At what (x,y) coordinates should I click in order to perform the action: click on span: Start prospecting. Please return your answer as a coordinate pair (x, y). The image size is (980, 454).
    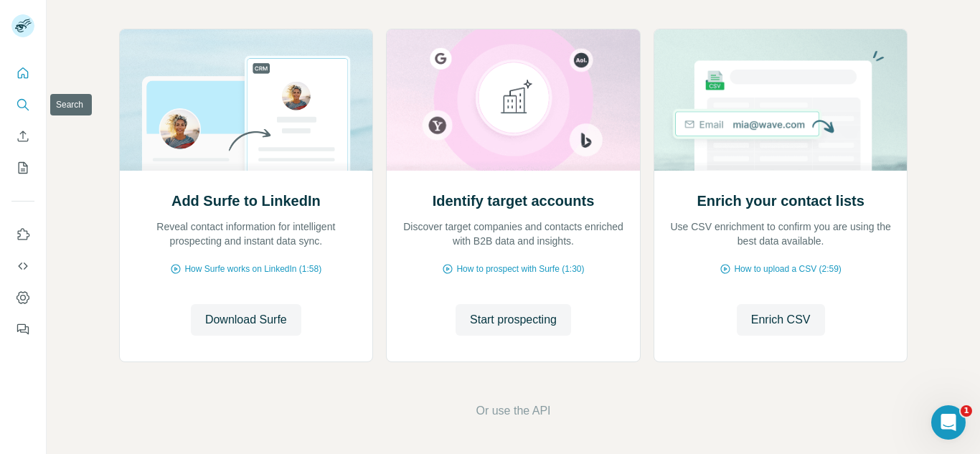
    Looking at the image, I should click on (513, 320).